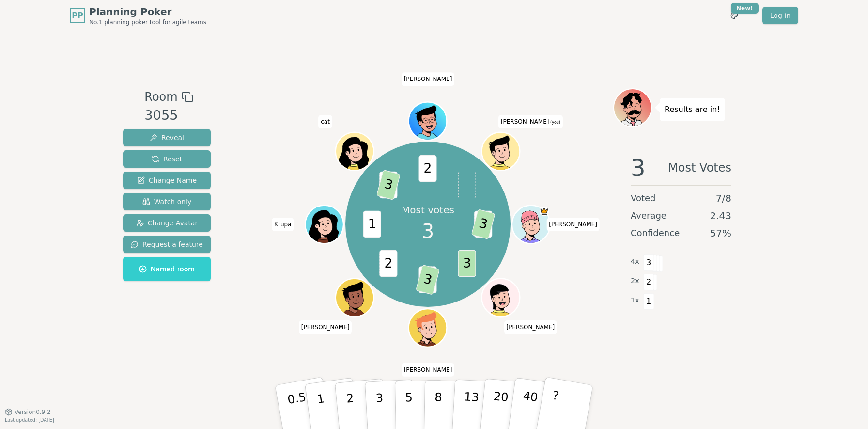 The image size is (868, 429). I want to click on button: Version0.9.2, so click(28, 412).